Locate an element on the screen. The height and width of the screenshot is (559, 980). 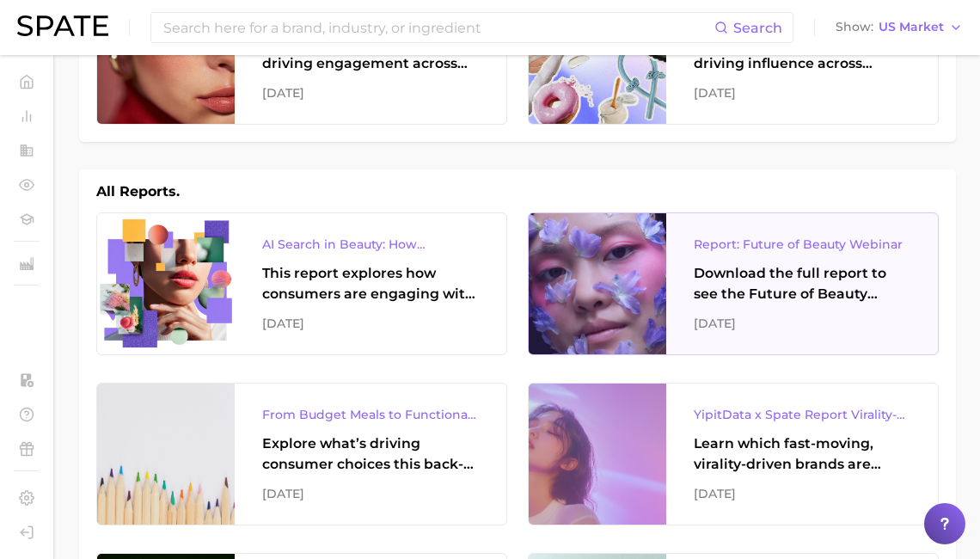
span: Show is located at coordinates (855, 27).